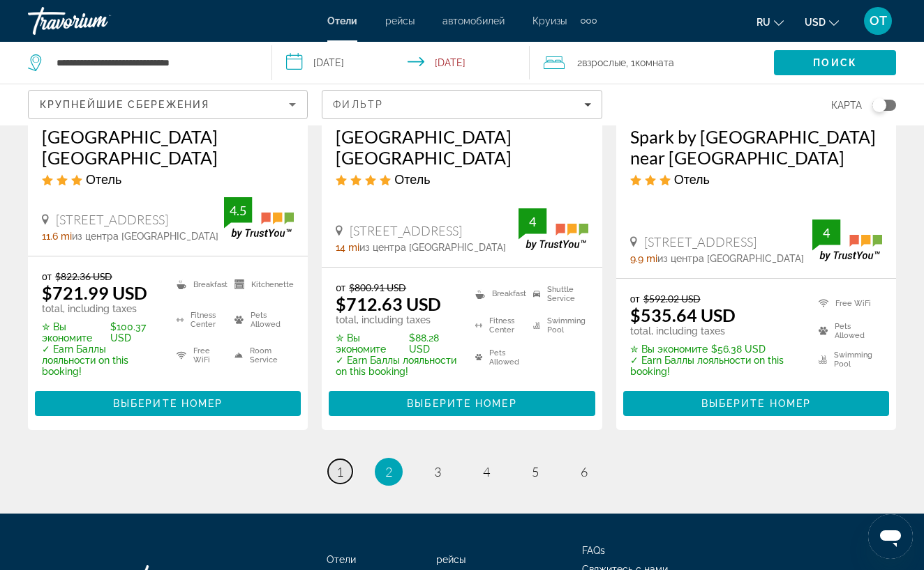 Image resolution: width=924 pixels, height=570 pixels. Describe the element at coordinates (57, 236) in the screenshot. I see `span: 11.6 mi` at that location.